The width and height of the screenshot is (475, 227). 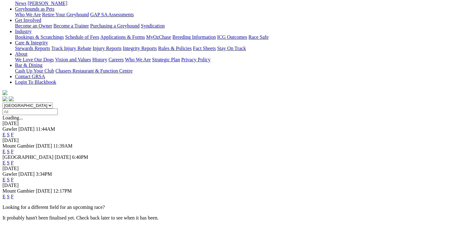 I want to click on a: Become an Owner, so click(x=33, y=26).